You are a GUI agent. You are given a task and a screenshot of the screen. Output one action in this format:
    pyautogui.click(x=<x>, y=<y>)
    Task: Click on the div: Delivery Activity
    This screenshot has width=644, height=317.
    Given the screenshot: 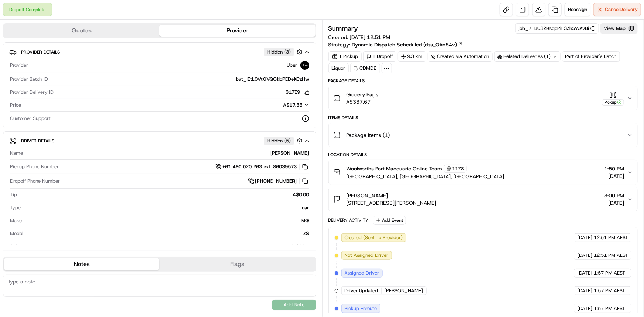 What is the action you would take?
    pyautogui.click(x=348, y=220)
    